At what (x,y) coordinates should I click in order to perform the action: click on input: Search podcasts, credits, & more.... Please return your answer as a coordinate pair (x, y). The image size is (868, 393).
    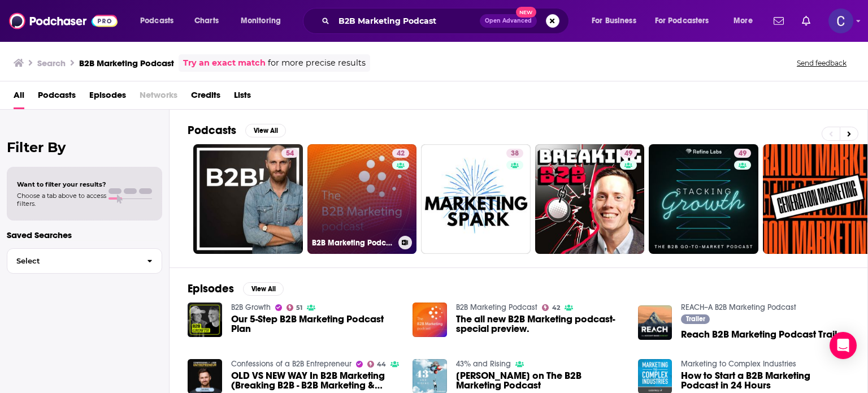
    Looking at the image, I should click on (406, 21).